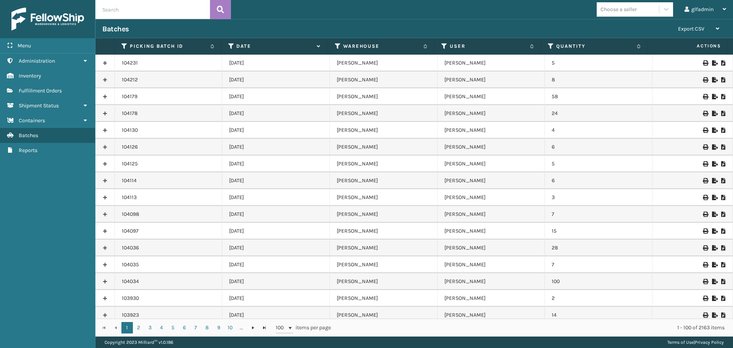 Image resolution: width=733 pixels, height=348 pixels. What do you see at coordinates (599, 281) in the screenshot?
I see `td: 100` at bounding box center [599, 281].